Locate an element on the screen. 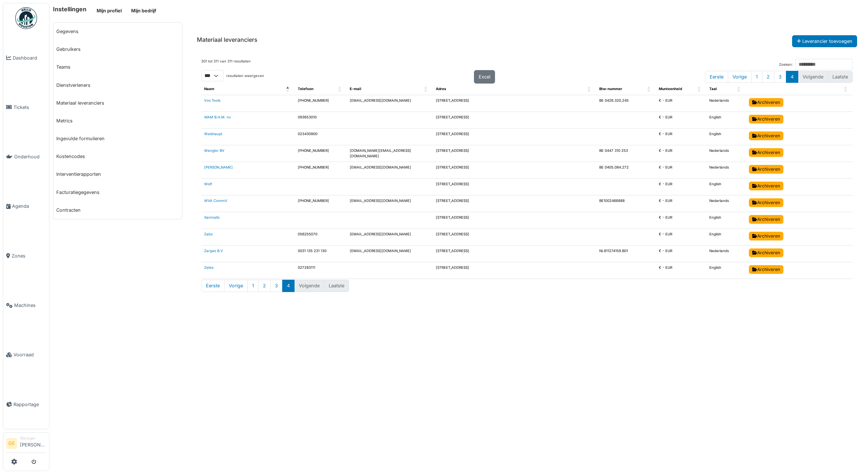 The width and height of the screenshot is (868, 474). button: 2 is located at coordinates (264, 285).